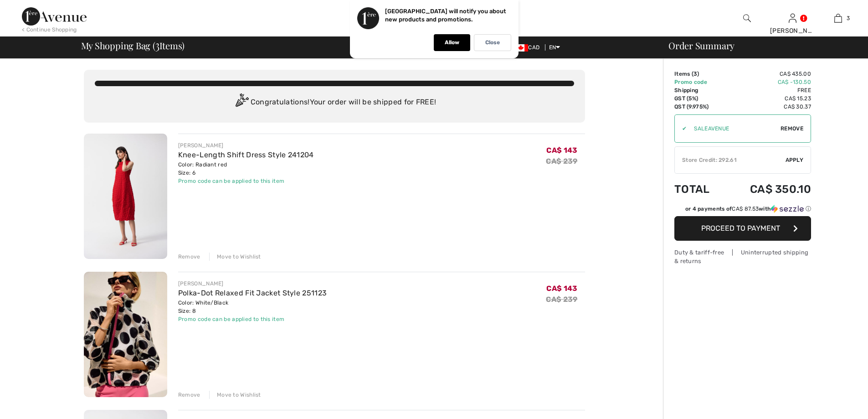  Describe the element at coordinates (792, 19) in the screenshot. I see `img: My Info` at that location.